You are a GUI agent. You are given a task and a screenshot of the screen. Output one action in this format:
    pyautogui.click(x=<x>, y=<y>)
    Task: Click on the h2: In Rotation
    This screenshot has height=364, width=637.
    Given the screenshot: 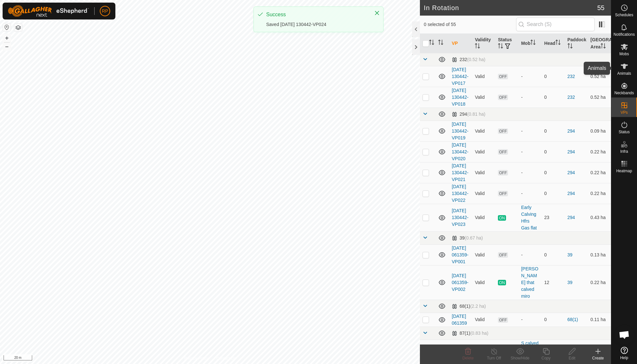 What is the action you would take?
    pyautogui.click(x=511, y=8)
    